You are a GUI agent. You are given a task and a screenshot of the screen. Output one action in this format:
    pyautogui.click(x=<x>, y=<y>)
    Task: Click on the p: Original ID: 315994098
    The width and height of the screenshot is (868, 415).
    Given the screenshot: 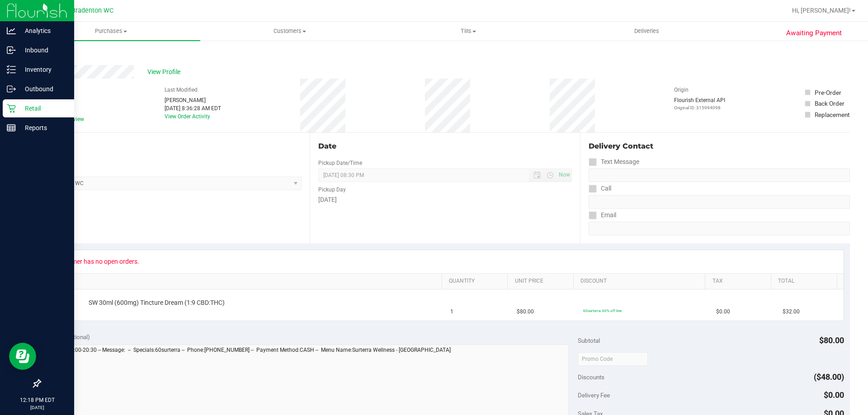 What is the action you would take?
    pyautogui.click(x=699, y=107)
    